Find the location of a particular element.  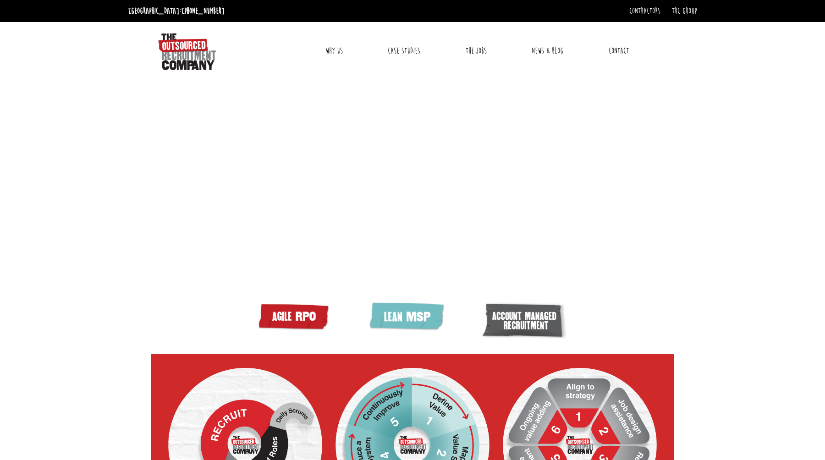

a: TRC Group is located at coordinates (684, 11).